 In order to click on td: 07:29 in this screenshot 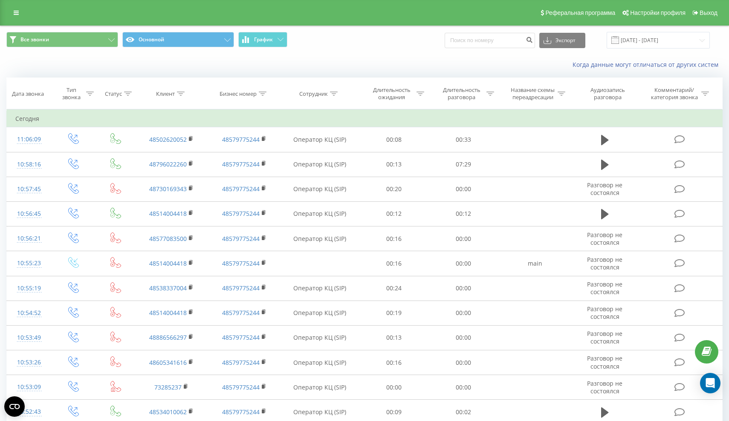, I will do `click(464, 164)`.